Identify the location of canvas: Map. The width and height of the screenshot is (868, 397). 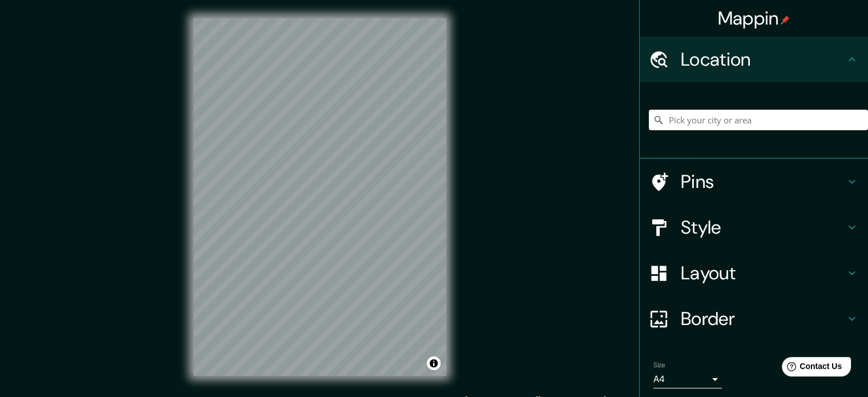
(320, 197).